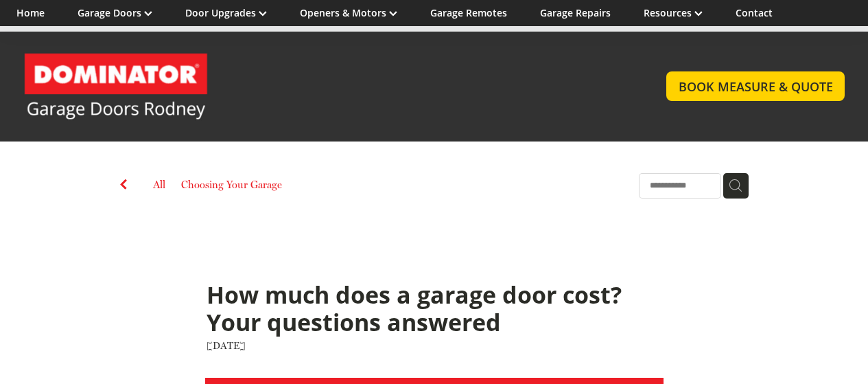 The width and height of the screenshot is (868, 384). Describe the element at coordinates (575, 12) in the screenshot. I see `a: Garage Repairs` at that location.